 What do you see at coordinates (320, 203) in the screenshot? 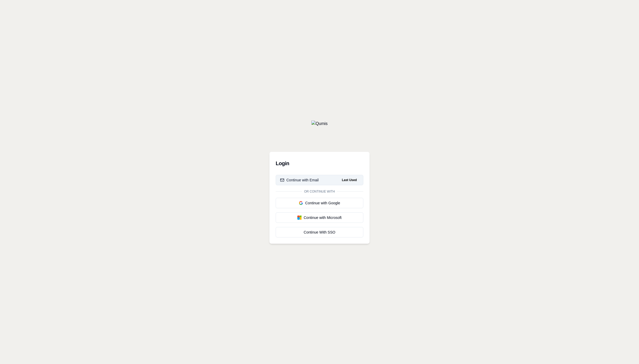
I see `div: Continue with Google` at bounding box center [320, 203].